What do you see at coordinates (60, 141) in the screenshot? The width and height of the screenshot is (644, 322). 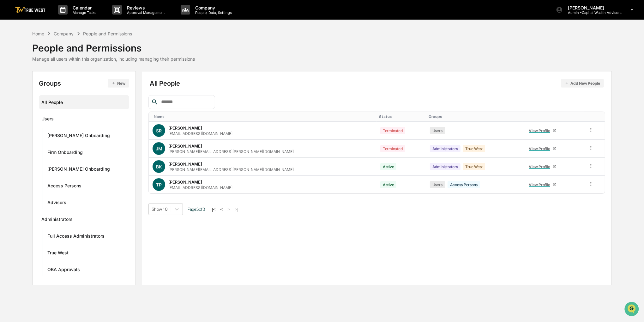 I see `a: Powered byPylon` at bounding box center [60, 141].